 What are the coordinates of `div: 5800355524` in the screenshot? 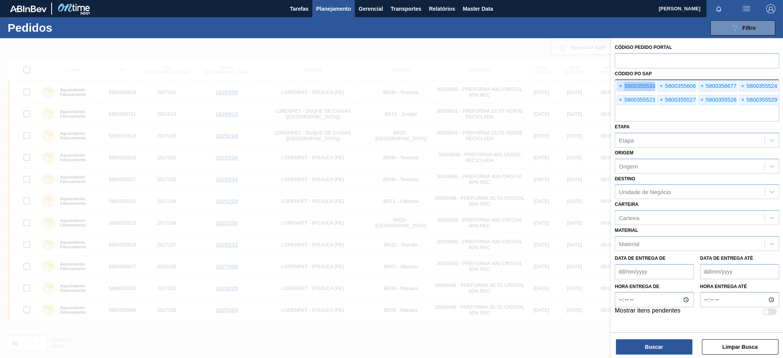 It's located at (758, 86).